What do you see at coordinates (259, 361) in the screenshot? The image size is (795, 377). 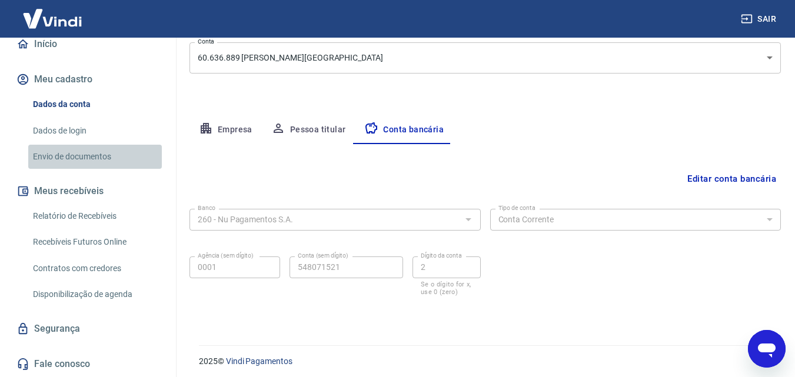 I see `a: Vindi Pagamentos` at bounding box center [259, 361].